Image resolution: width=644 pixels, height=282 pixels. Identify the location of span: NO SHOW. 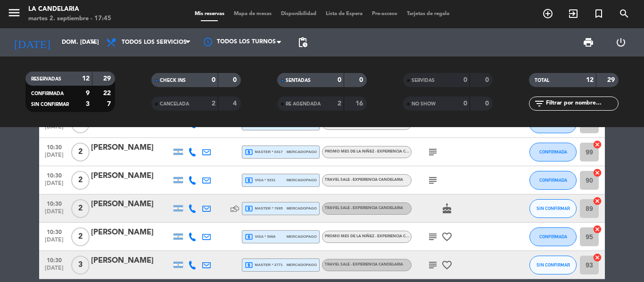
(423, 104).